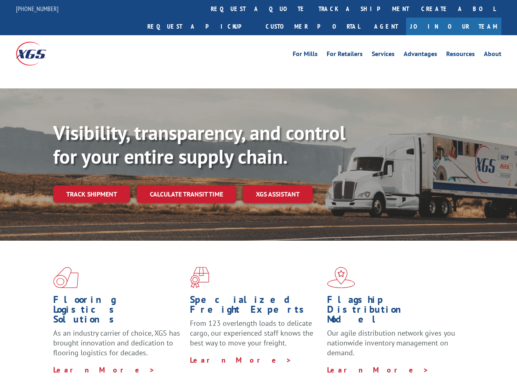 This screenshot has width=517, height=386. I want to click on span: As an industry carrier of choice, XGS has brought innovation and dedication to flooring logistics..., so click(117, 342).